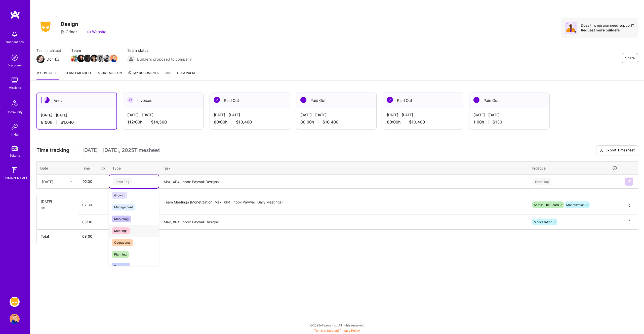  What do you see at coordinates (121, 230) in the screenshot?
I see `span: Meetings` at bounding box center [121, 230].